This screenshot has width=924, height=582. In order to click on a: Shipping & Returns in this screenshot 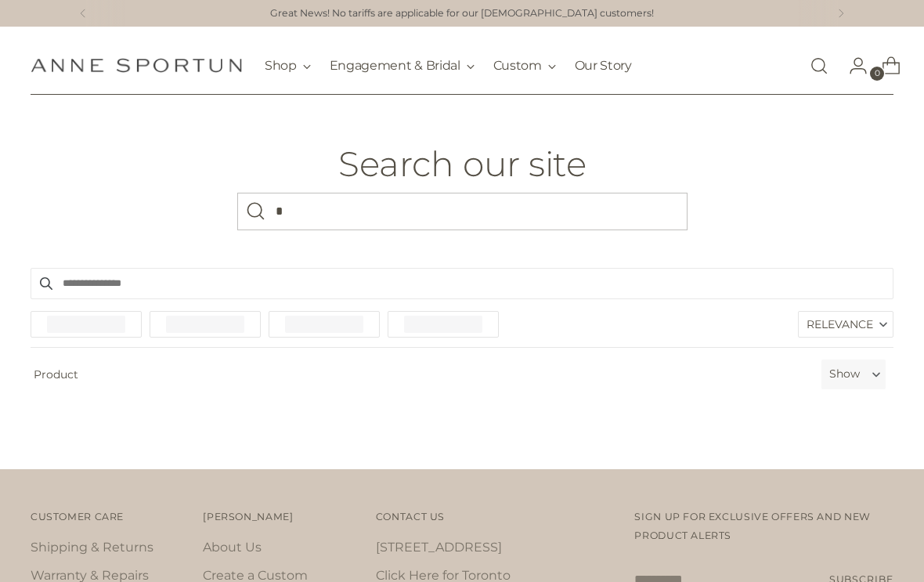, I will do `click(91, 547)`.